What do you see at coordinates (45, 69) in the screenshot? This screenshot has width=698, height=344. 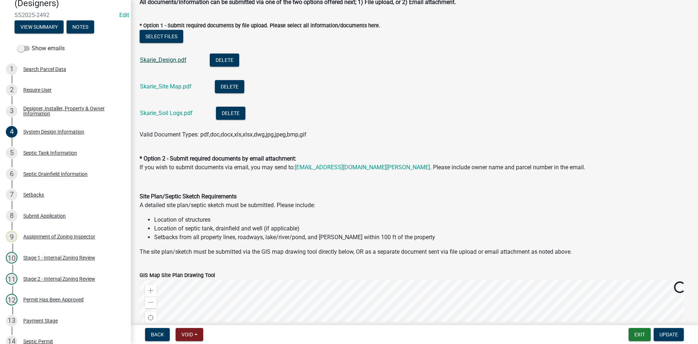 I see `div: Search Parcel Data` at bounding box center [45, 69].